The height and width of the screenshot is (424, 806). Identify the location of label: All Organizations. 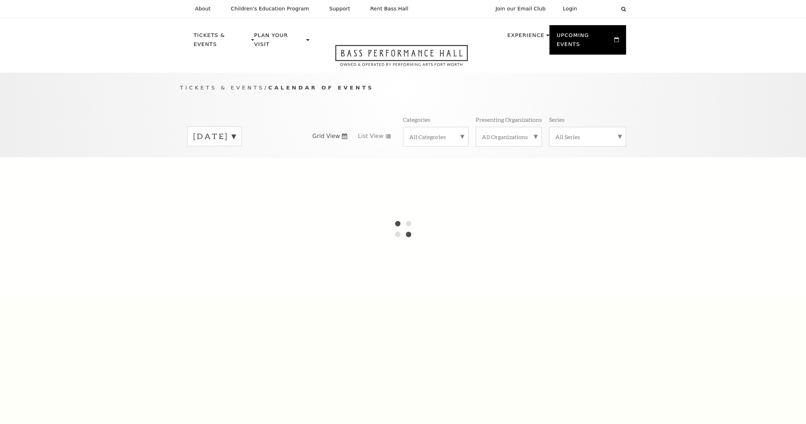
(509, 137).